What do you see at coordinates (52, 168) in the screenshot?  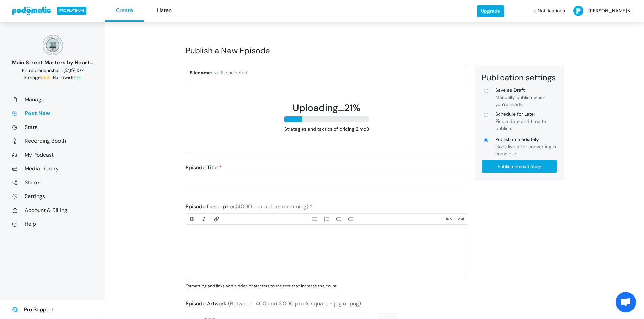 I see `a: Media Library` at bounding box center [52, 168].